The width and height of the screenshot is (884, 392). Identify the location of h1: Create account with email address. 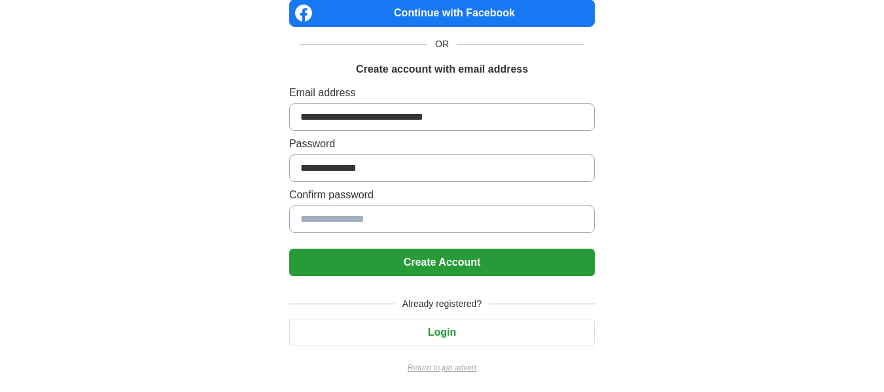
(442, 69).